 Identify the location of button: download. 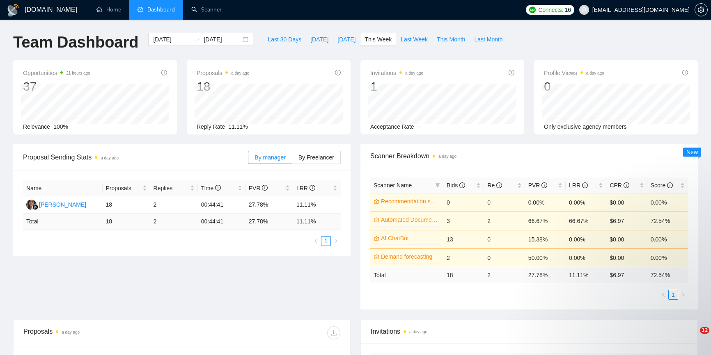
(334, 333).